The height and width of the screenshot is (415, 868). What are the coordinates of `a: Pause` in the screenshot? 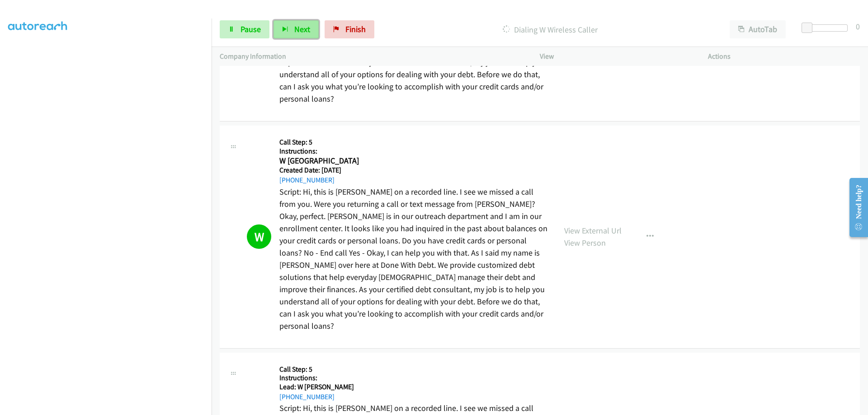 It's located at (245, 30).